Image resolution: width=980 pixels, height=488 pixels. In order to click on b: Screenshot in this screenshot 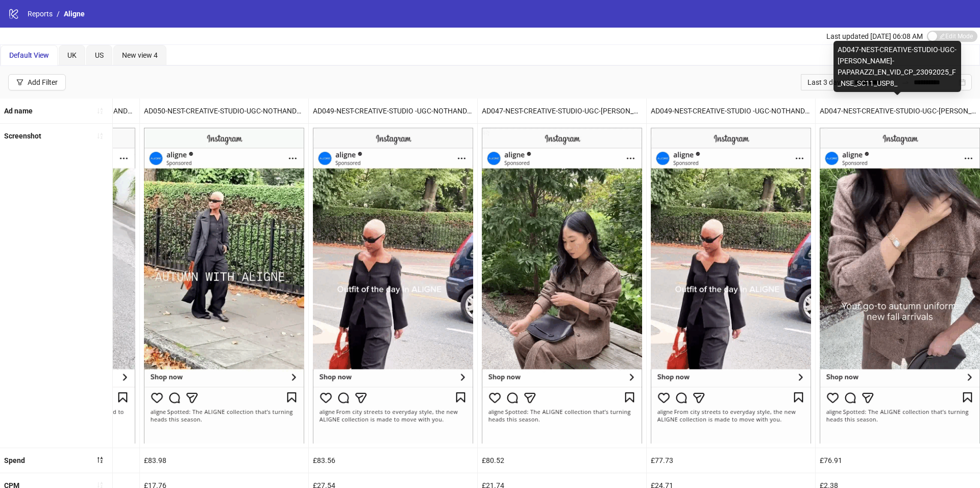, I will do `click(23, 136)`.